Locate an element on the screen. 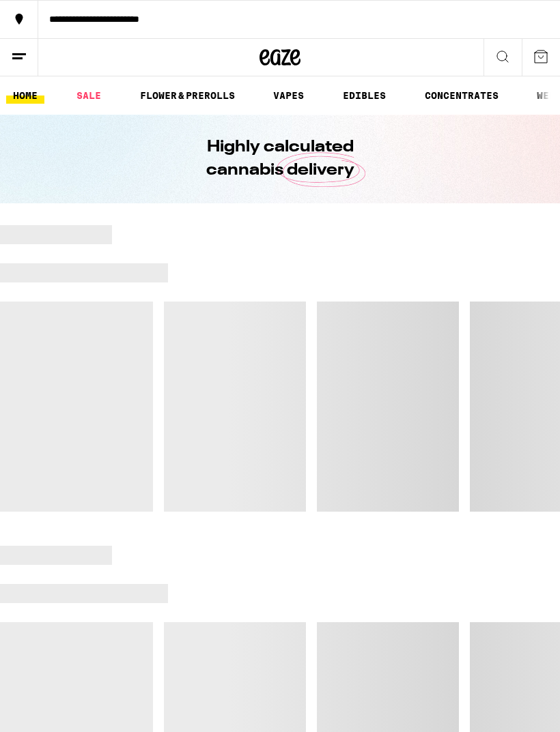  a: FLOWER & PREROLLS is located at coordinates (187, 96).